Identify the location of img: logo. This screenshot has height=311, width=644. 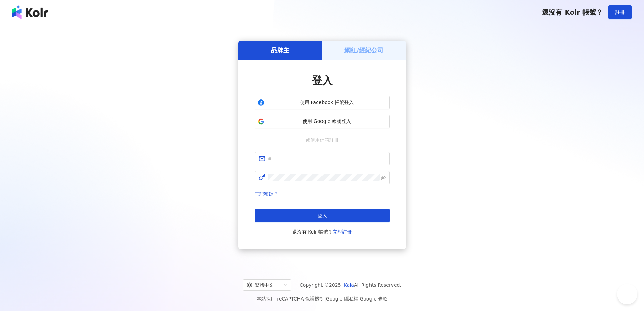
(30, 12).